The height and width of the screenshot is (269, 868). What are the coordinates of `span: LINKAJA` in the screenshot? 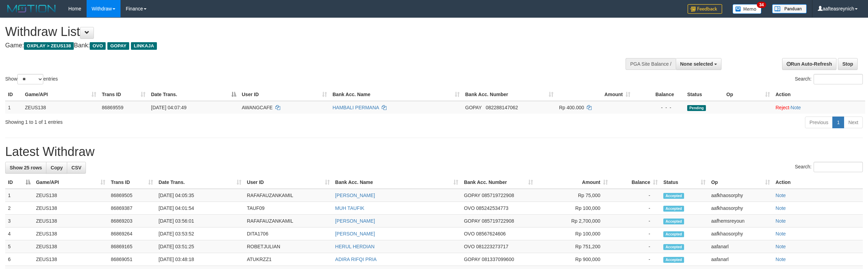 It's located at (144, 46).